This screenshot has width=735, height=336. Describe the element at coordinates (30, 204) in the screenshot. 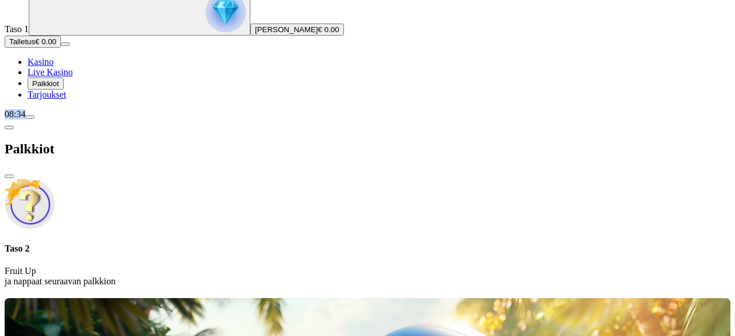

I see `img: Unlock reward icon` at that location.